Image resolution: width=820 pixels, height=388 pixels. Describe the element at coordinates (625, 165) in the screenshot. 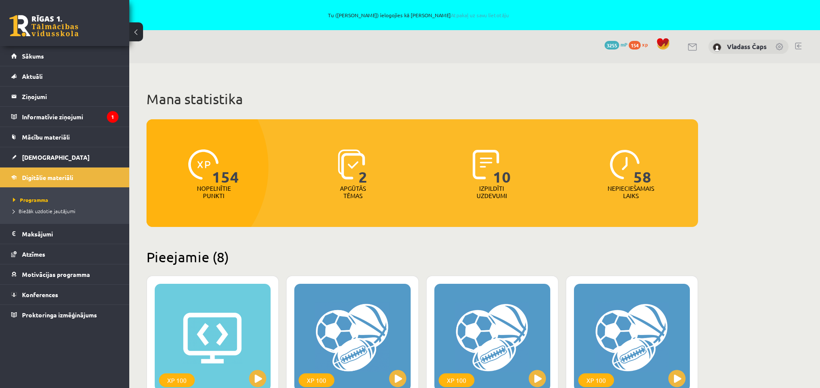

I see `img: icon-clock-7be60019b62300814b6bd22b8e044499b485619524d84068768e800edab66f18.svg` at that location.